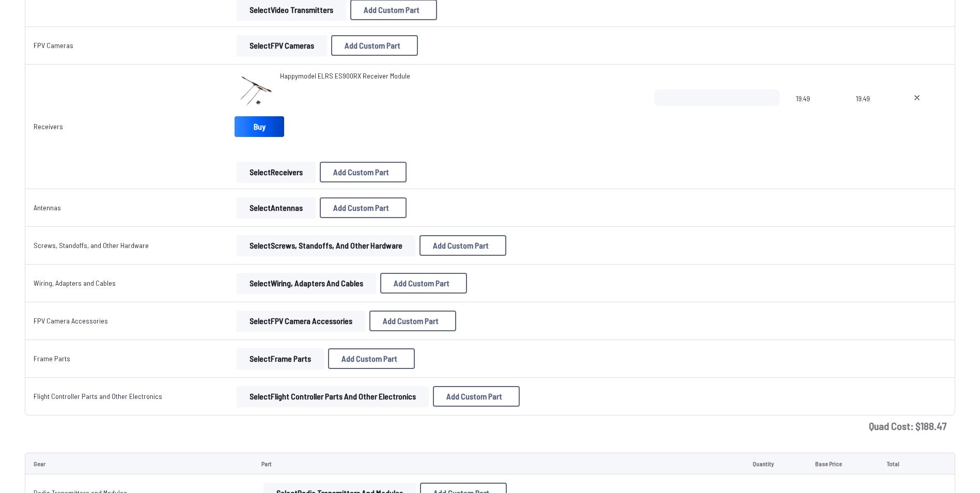  Describe the element at coordinates (52, 358) in the screenshot. I see `a: Frame Parts` at that location.